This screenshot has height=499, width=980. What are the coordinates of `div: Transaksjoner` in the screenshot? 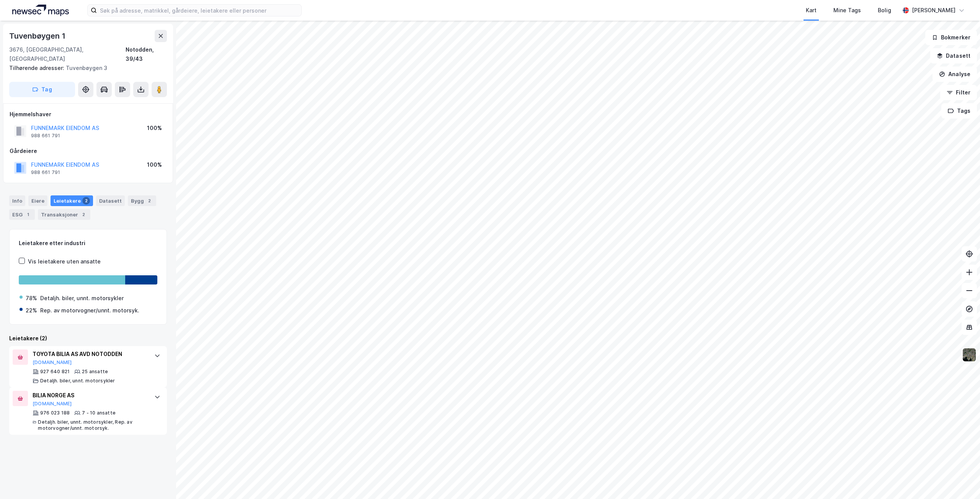 It's located at (64, 215).